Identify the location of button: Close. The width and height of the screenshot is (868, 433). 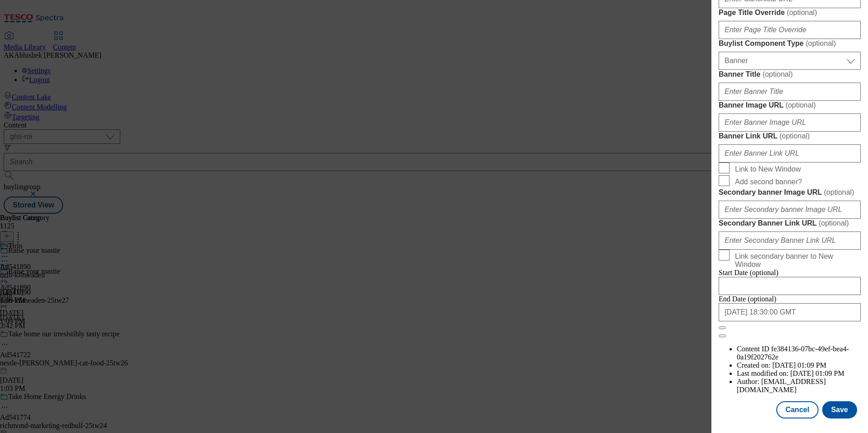
(723, 328).